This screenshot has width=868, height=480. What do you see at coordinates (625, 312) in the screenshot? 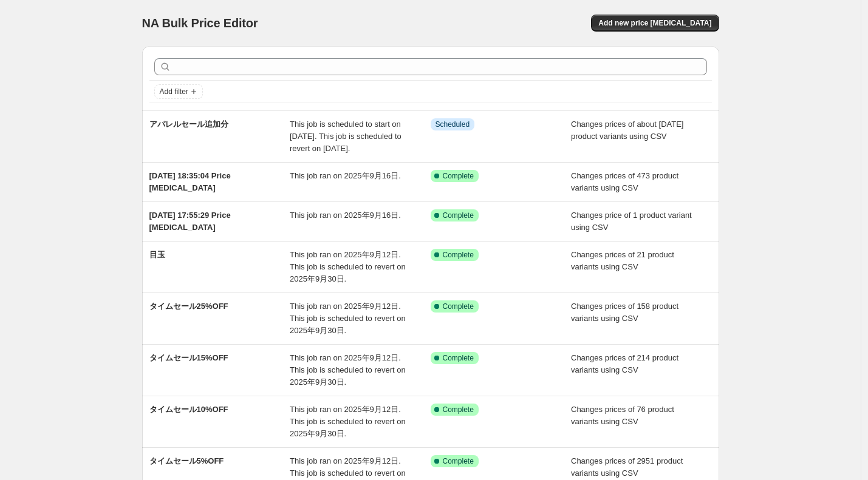
I see `span: Changes prices of 158 product variants using CSV` at bounding box center [625, 312].